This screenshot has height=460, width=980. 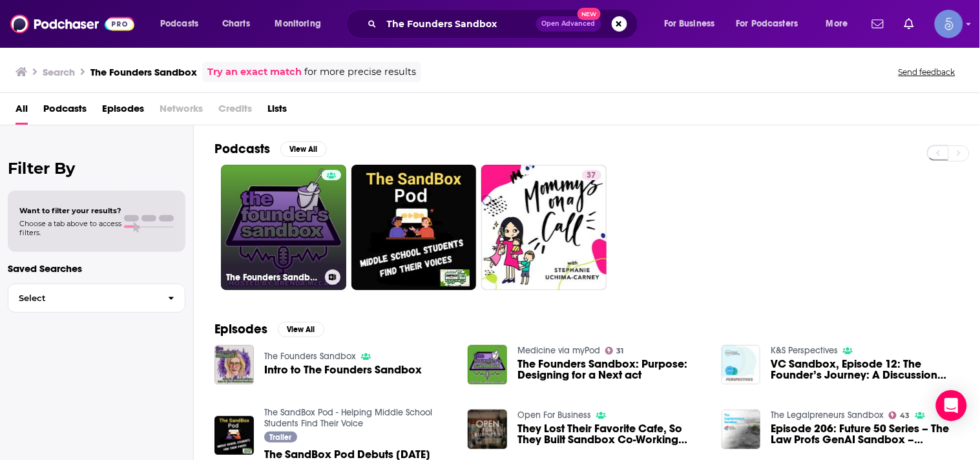 I want to click on a: Medicine via myPod, so click(x=559, y=351).